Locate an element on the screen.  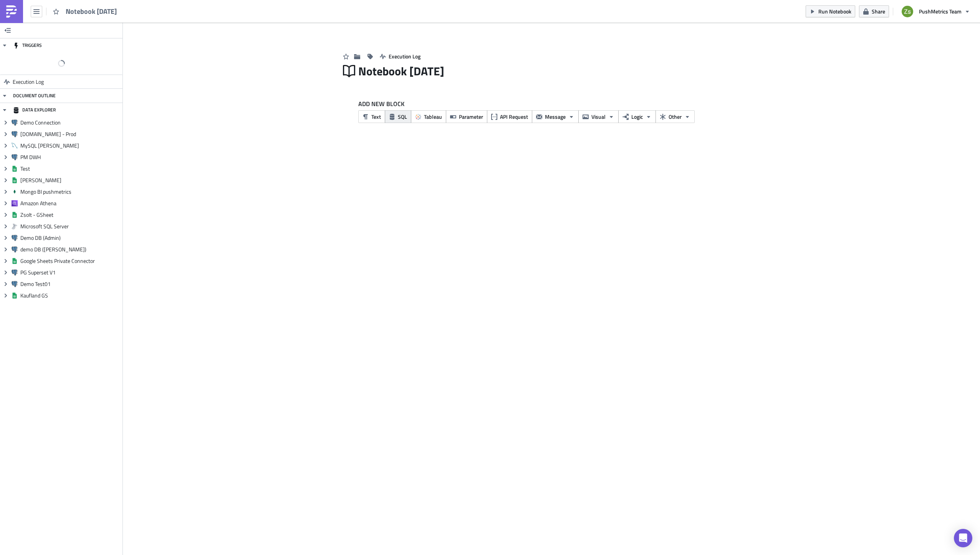
span: API Request is located at coordinates (514, 116).